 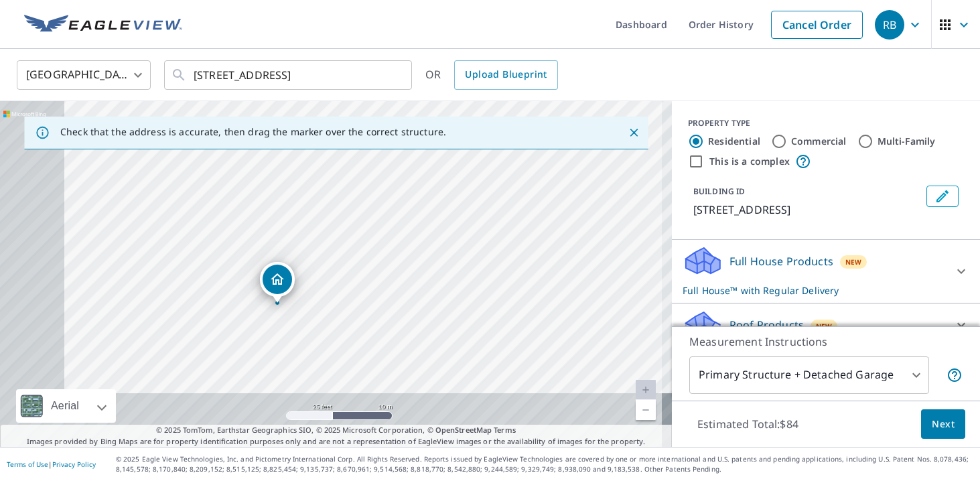 What do you see at coordinates (826, 325) in the screenshot?
I see `div: Roof ProductsNew` at bounding box center [826, 325].